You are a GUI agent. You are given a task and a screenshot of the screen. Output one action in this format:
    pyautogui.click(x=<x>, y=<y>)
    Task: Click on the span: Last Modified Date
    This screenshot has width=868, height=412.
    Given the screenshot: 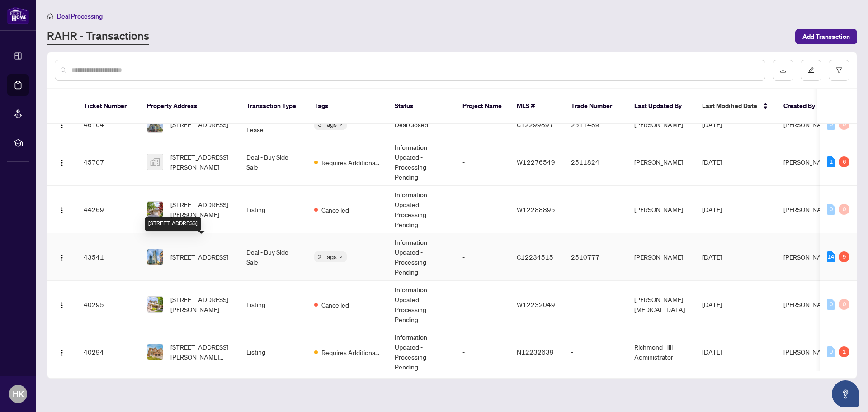 What is the action you would take?
    pyautogui.click(x=730, y=106)
    